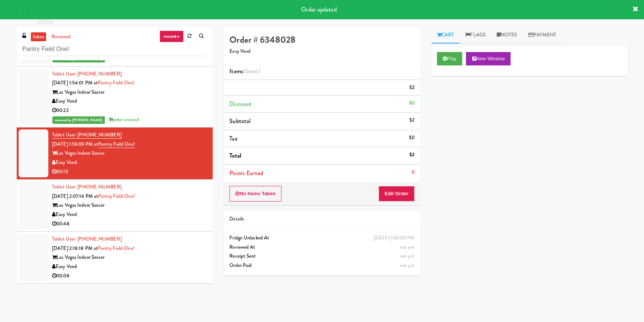  Describe the element at coordinates (412, 172) in the screenshot. I see `div: 0` at that location.